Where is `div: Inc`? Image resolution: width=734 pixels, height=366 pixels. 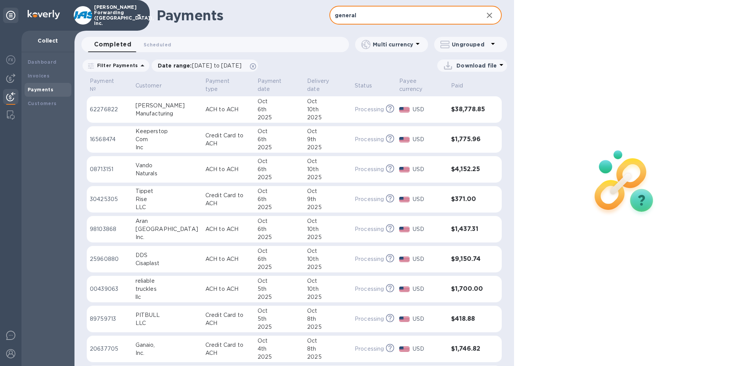
div: Inc is located at coordinates (167, 148).